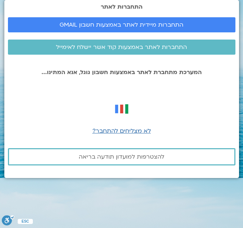 Image resolution: width=243 pixels, height=228 pixels. What do you see at coordinates (121, 25) in the screenshot?
I see `a: התחברות מיידית לאתר באמצעות חשבון GMAIL` at bounding box center [121, 25].